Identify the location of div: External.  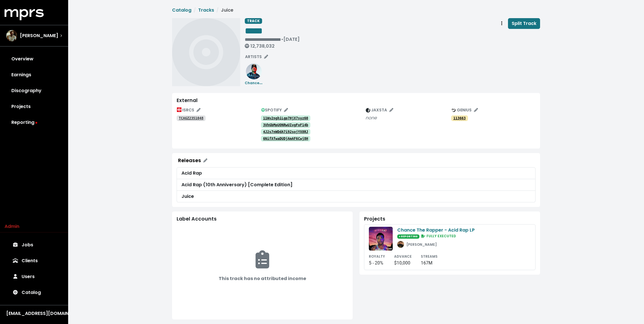
(357, 100).